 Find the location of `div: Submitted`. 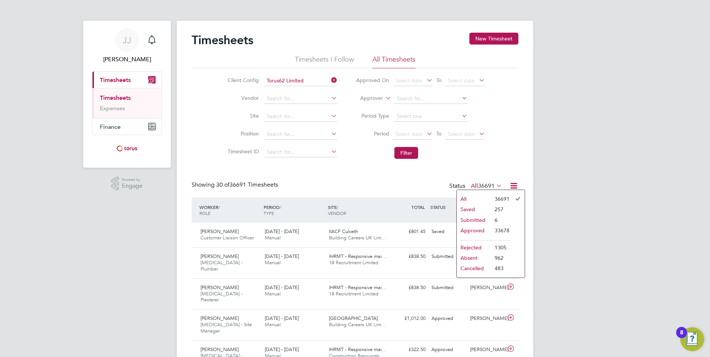

div: Submitted is located at coordinates (448, 256).